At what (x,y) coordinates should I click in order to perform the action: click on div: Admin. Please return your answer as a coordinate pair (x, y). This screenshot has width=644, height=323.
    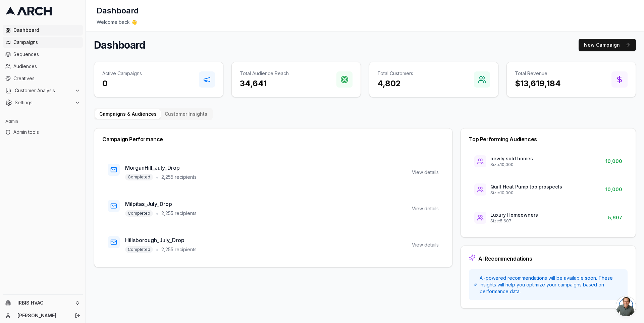
    Looking at the image, I should click on (43, 121).